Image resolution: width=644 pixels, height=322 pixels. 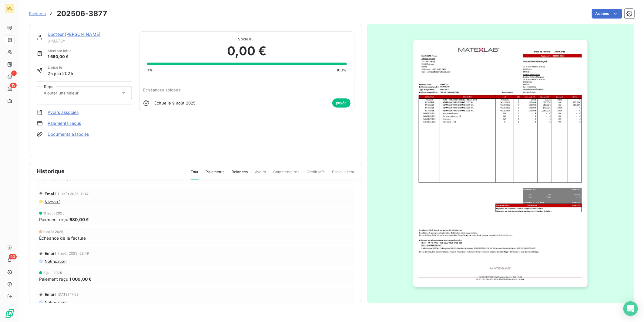 What do you see at coordinates (246, 39) in the screenshot?
I see `span: Solde dû :` at bounding box center [246, 39].